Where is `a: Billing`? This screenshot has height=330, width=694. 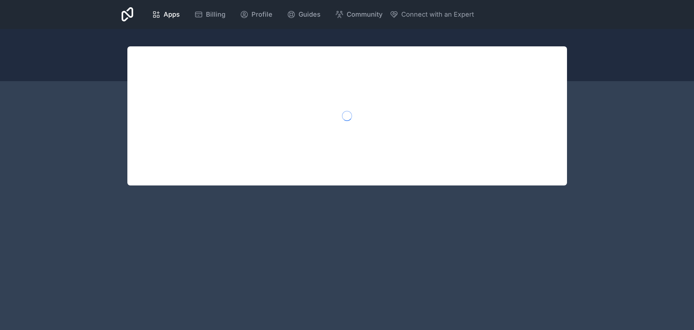
a: Billing is located at coordinates (210, 14).